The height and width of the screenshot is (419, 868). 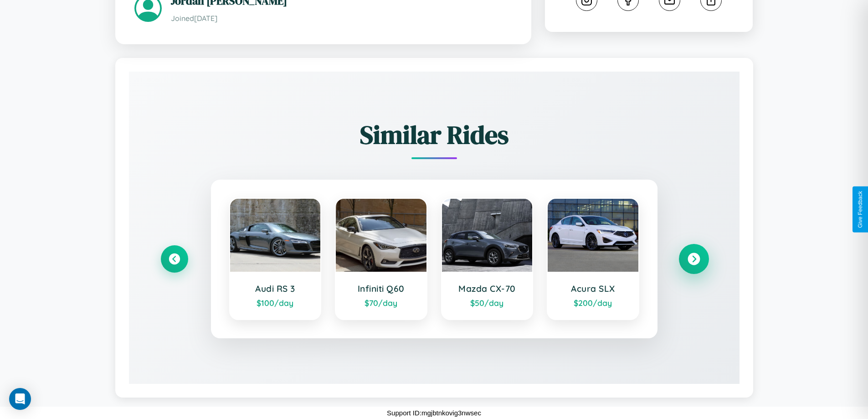 I want to click on a: Audi RS 3$100/day, so click(x=275, y=259).